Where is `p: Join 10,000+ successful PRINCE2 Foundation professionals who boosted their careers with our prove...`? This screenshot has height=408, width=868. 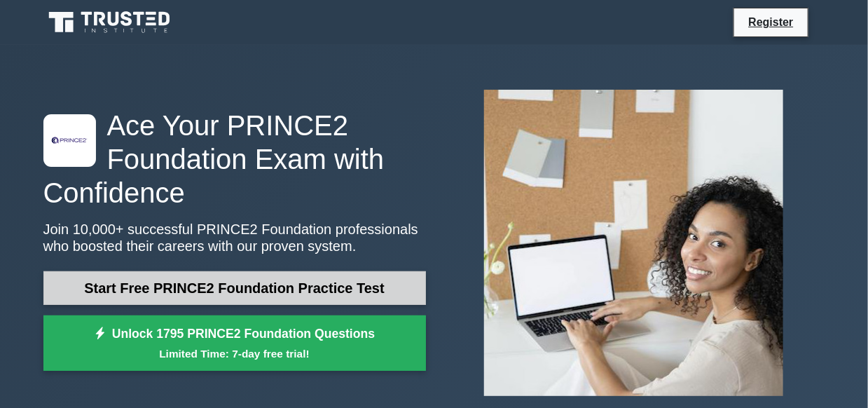
p: Join 10,000+ successful PRINCE2 Foundation professionals who boosted their careers with our prove... is located at coordinates (235, 238).